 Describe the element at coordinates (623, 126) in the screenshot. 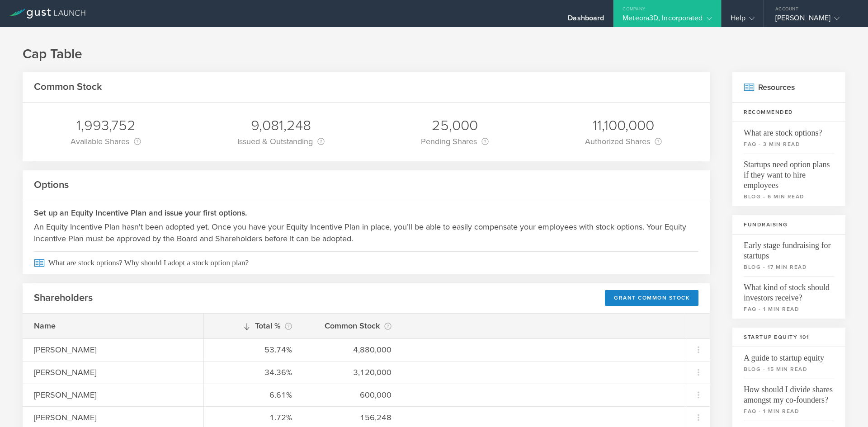

I see `div: 11,100,000` at that location.